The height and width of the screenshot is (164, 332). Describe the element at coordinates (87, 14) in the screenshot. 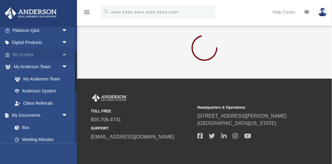

I see `a: menu` at that location.